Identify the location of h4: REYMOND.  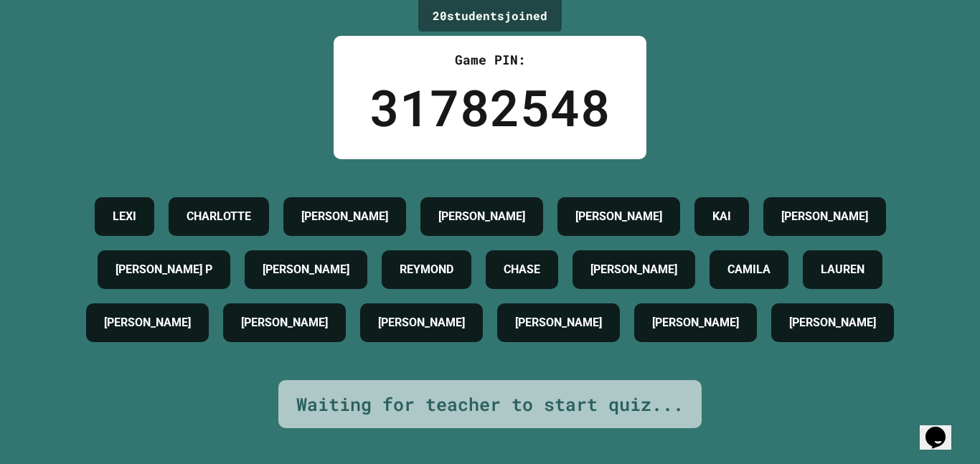
(426, 270).